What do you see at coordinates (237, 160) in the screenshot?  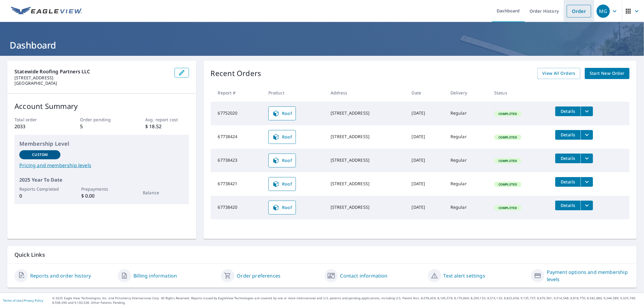 I see `td: 67738423` at bounding box center [237, 160].